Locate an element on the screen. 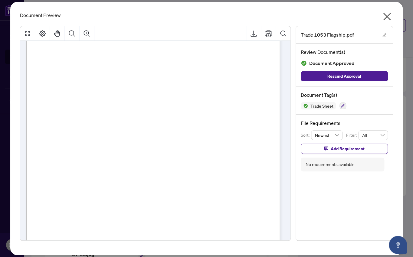  button: Rescind Approval is located at coordinates (344, 76).